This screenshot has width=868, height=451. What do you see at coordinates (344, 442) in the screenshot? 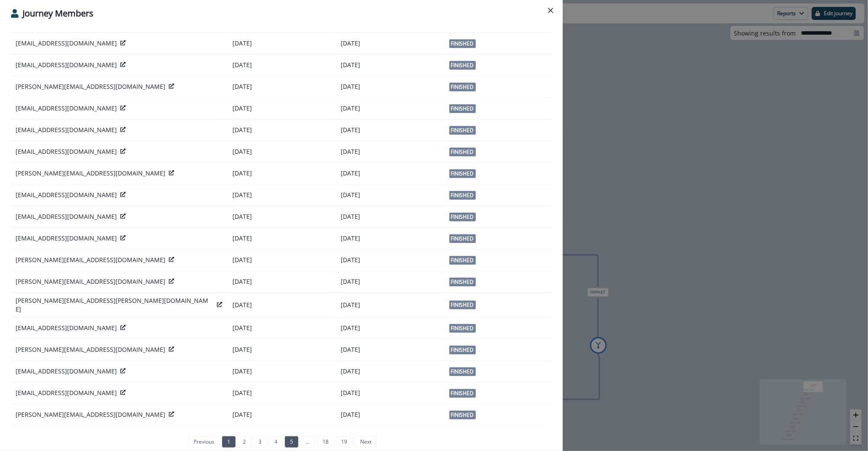
I see `a: Page 19` at bounding box center [344, 442].